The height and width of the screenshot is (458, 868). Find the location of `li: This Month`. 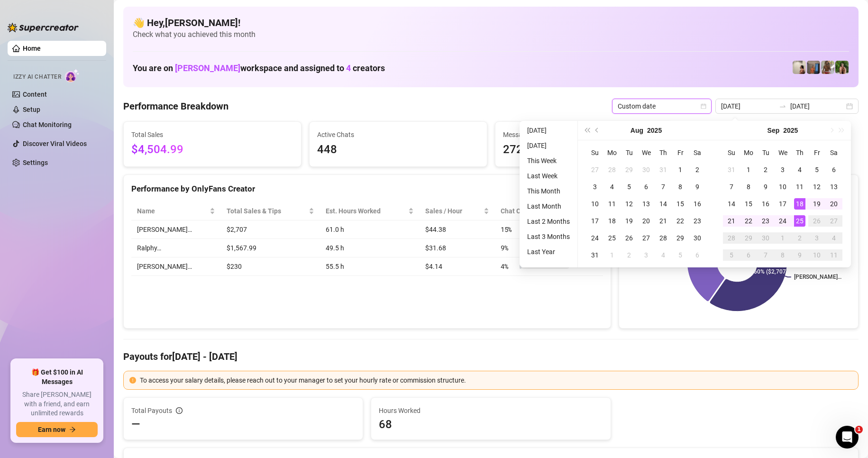

li: This Month is located at coordinates (549, 191).